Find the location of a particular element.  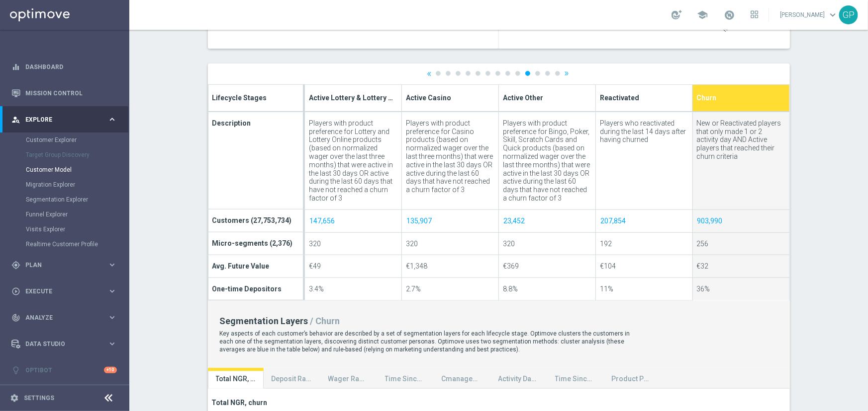

a: Dashboard is located at coordinates (71, 67).